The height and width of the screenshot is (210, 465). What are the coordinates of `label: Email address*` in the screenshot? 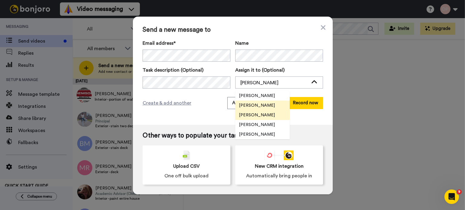 It's located at (186, 43).